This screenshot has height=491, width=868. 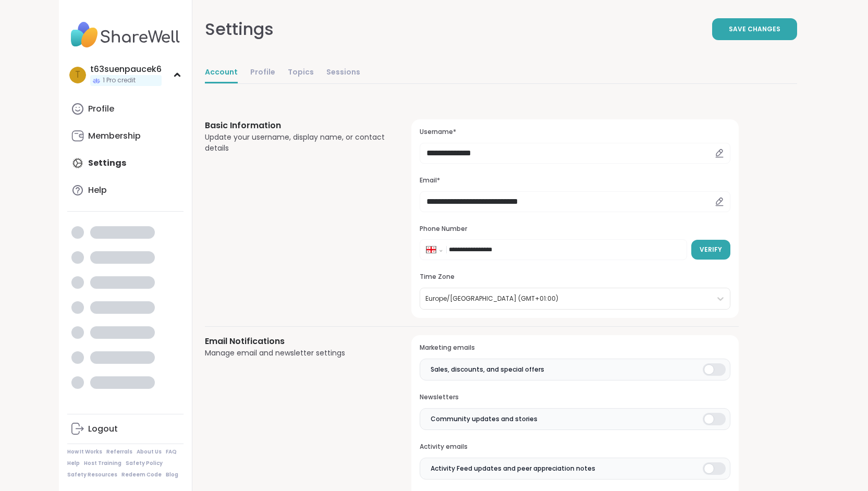 I want to click on a: Blog, so click(x=172, y=474).